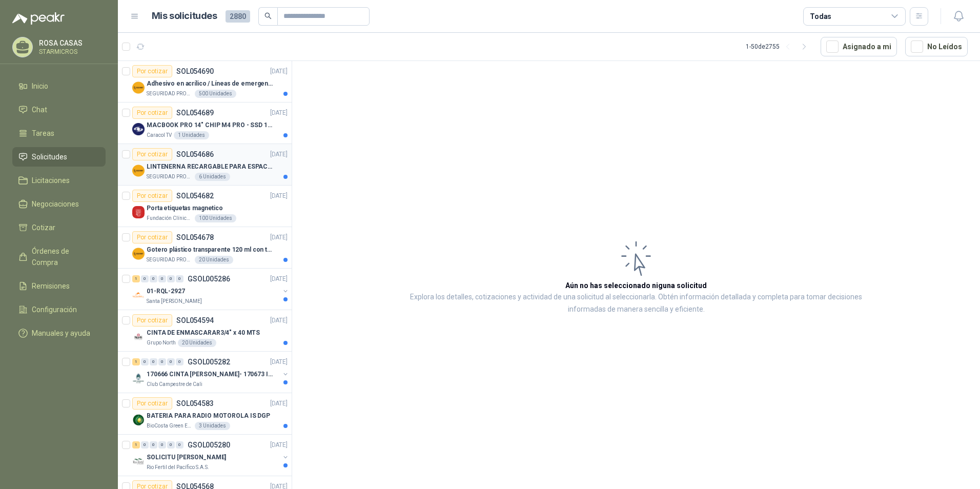 The image size is (980, 489). Describe the element at coordinates (64, 257) in the screenshot. I see `span: Órdenes de Compra` at that location.